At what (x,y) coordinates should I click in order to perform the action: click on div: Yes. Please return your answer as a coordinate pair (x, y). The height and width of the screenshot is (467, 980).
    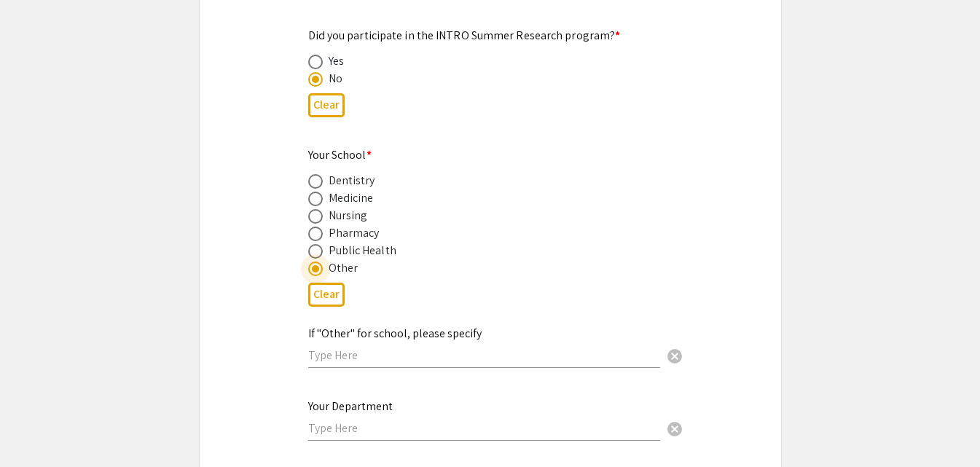
    Looking at the image, I should click on (335, 61).